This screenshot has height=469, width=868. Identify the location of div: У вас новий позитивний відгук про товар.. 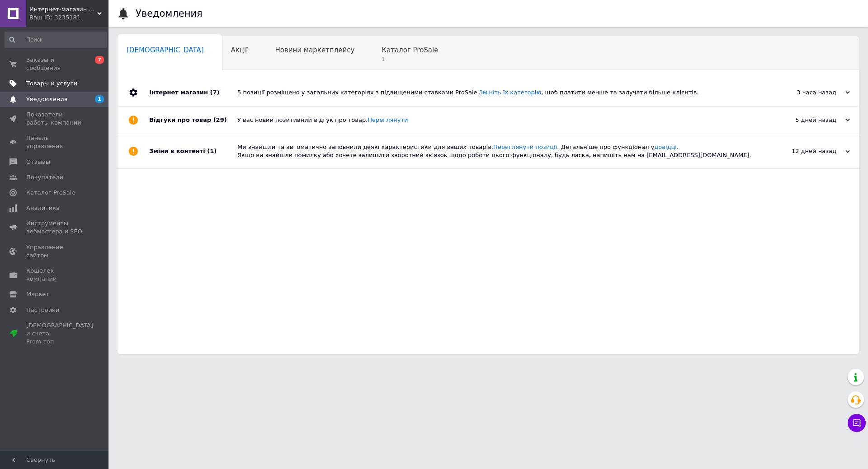
(498, 120).